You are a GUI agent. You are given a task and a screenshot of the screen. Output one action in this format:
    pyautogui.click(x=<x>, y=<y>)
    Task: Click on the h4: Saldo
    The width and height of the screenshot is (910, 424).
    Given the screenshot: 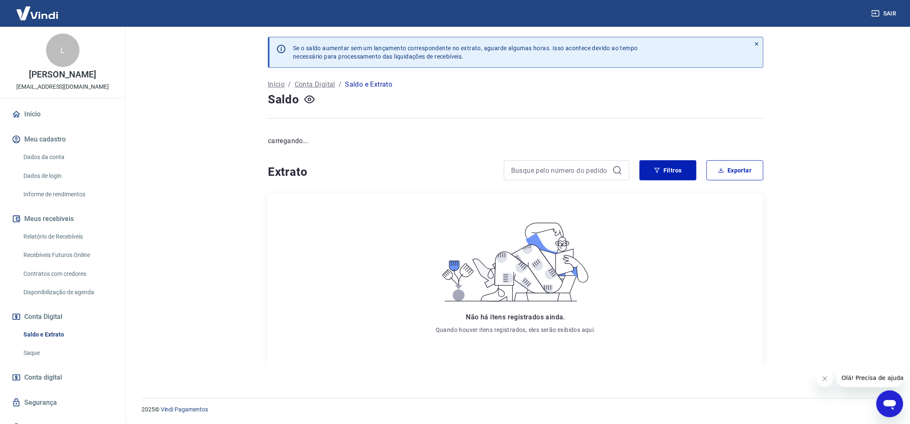 What is the action you would take?
    pyautogui.click(x=283, y=100)
    